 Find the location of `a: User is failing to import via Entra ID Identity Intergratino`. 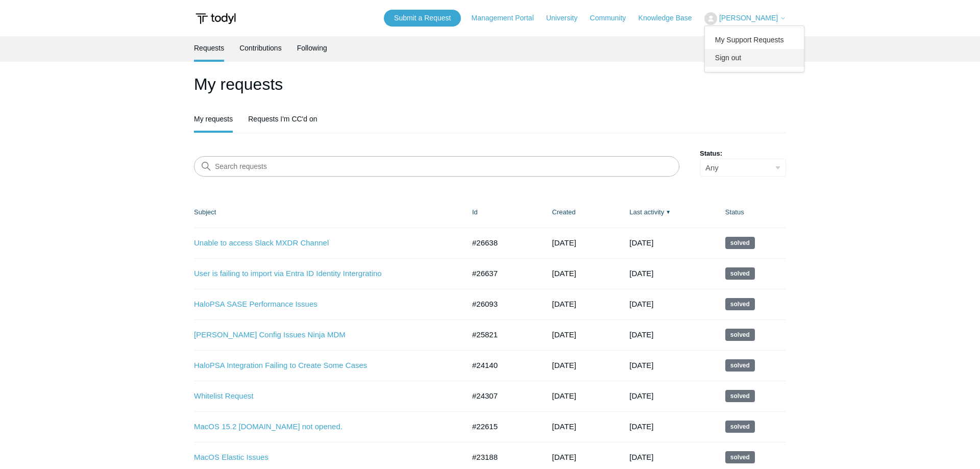

a: User is failing to import via Entra ID Identity Intergratino is located at coordinates (321, 273).